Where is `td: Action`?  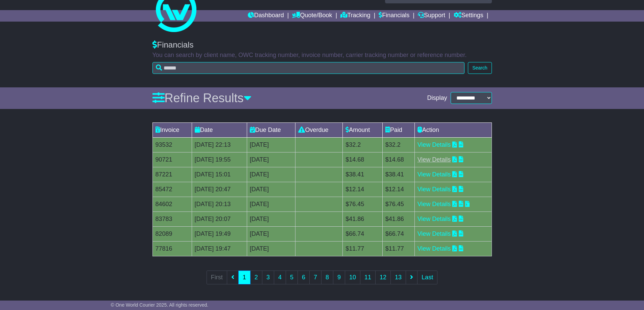
td: Action is located at coordinates (453, 130).